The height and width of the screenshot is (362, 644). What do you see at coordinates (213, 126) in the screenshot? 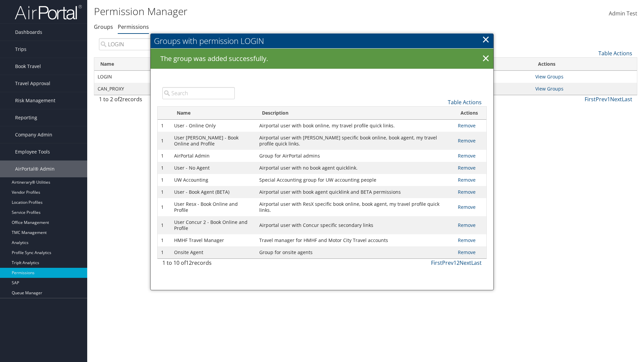
I see `td: User - Online Only` at bounding box center [213, 126].